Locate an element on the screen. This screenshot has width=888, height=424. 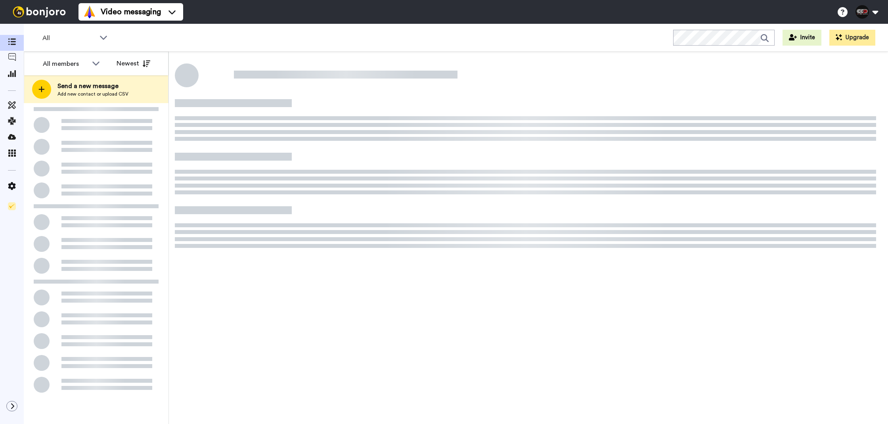
img: Checklist.svg is located at coordinates (12, 206).